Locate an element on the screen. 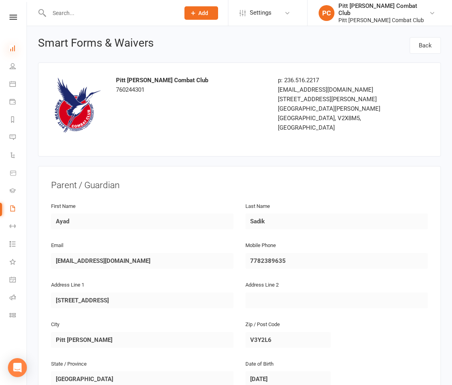 The image size is (452, 385). a: Payments is located at coordinates (18, 102).